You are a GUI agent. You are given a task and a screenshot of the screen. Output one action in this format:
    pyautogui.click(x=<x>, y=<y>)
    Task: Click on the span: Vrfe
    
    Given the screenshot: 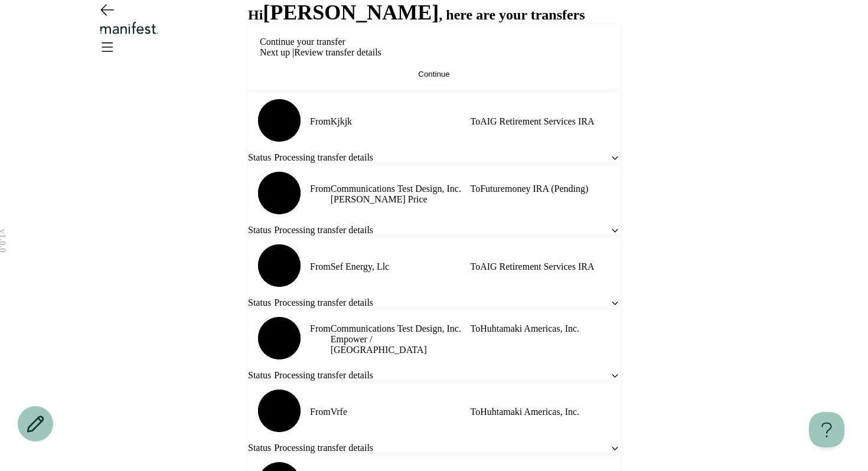 What is the action you would take?
    pyautogui.click(x=400, y=412)
    